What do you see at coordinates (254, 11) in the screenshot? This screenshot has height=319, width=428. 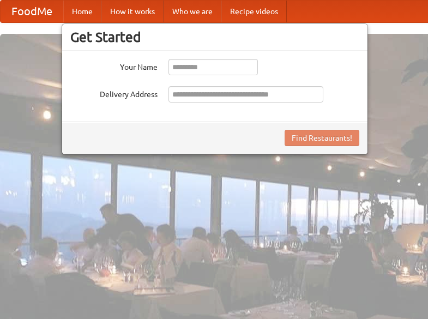 I see `a: Recipe videos` at bounding box center [254, 11].